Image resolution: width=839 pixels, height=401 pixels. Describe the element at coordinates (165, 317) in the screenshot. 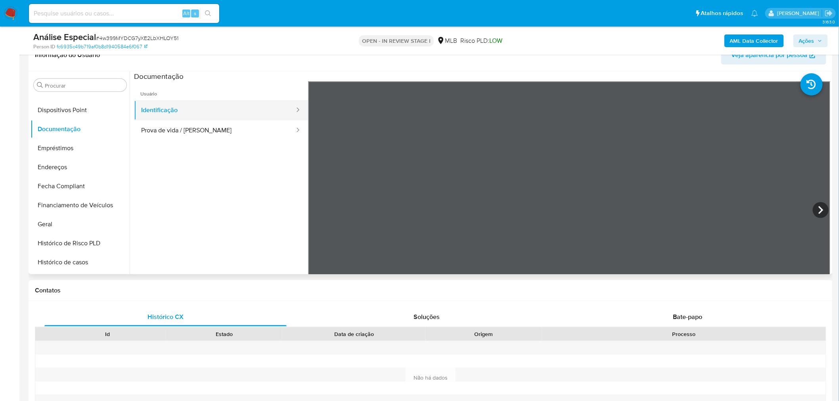

I see `span: Histórico CX` at that location.